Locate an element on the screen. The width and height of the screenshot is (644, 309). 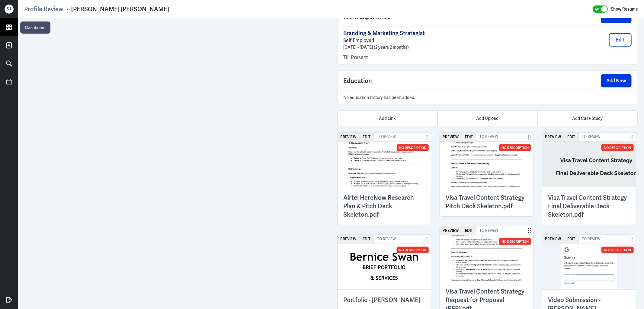
div: S J is located at coordinates (9, 9).